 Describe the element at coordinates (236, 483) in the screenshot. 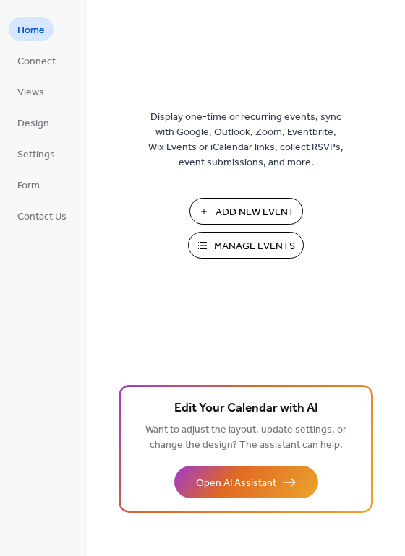

I see `span: Open AI Assistant` at that location.